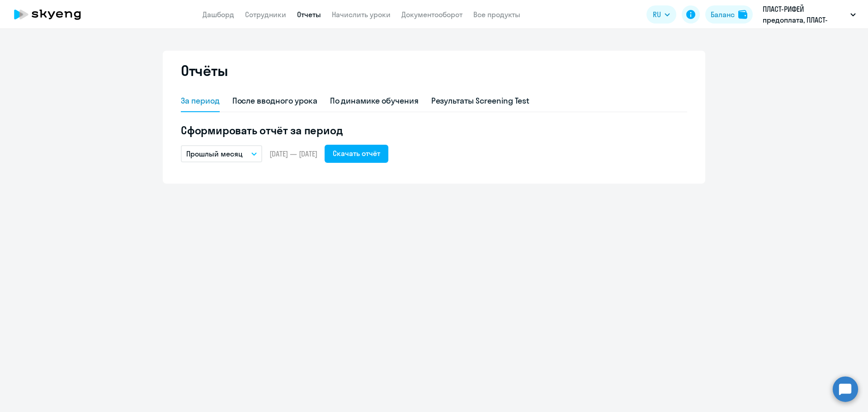 The width and height of the screenshot is (868, 412). What do you see at coordinates (434, 130) in the screenshot?
I see `h5: Сформировать отчёт за период` at bounding box center [434, 130].